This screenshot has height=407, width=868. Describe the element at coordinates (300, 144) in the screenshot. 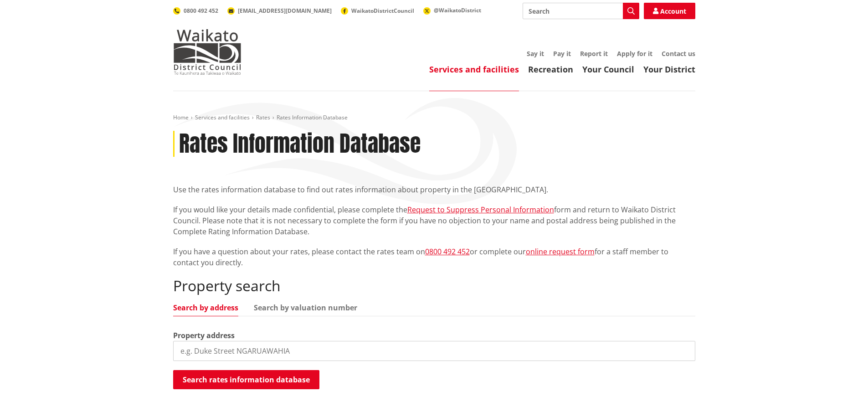

I see `h1: Rates Information Database` at that location.